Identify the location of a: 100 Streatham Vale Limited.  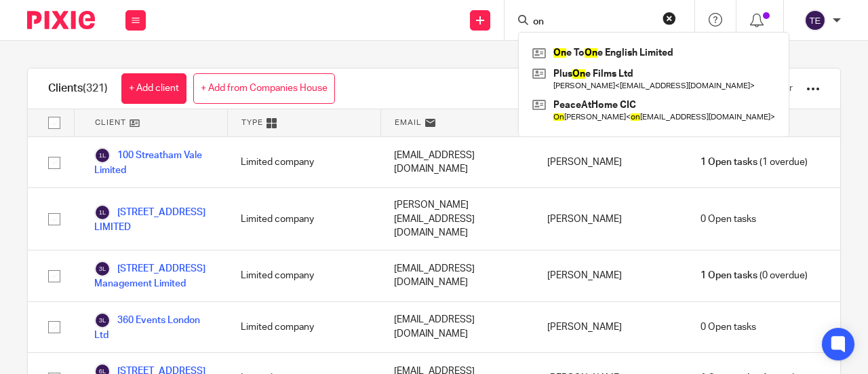
(154, 162).